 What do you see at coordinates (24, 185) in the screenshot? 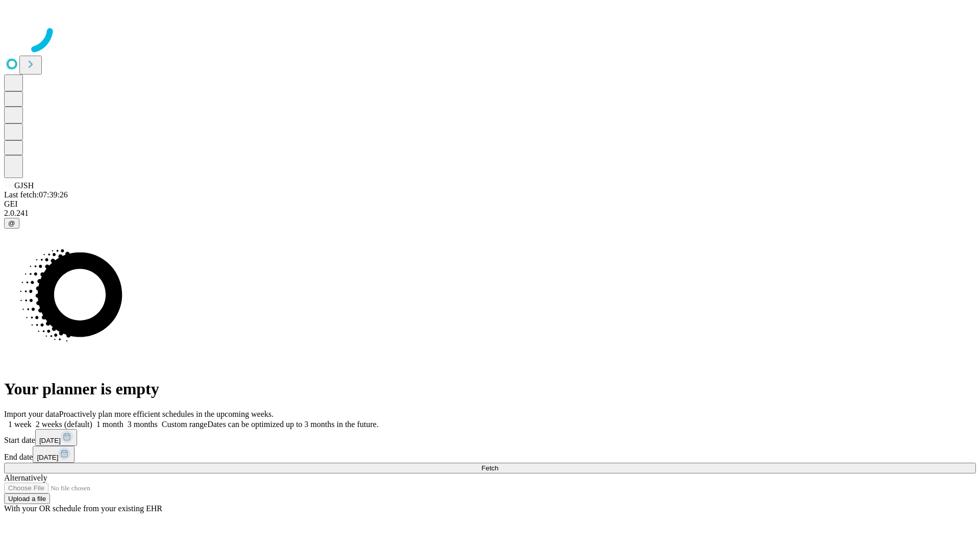
I see `span: GJSH` at bounding box center [24, 185].